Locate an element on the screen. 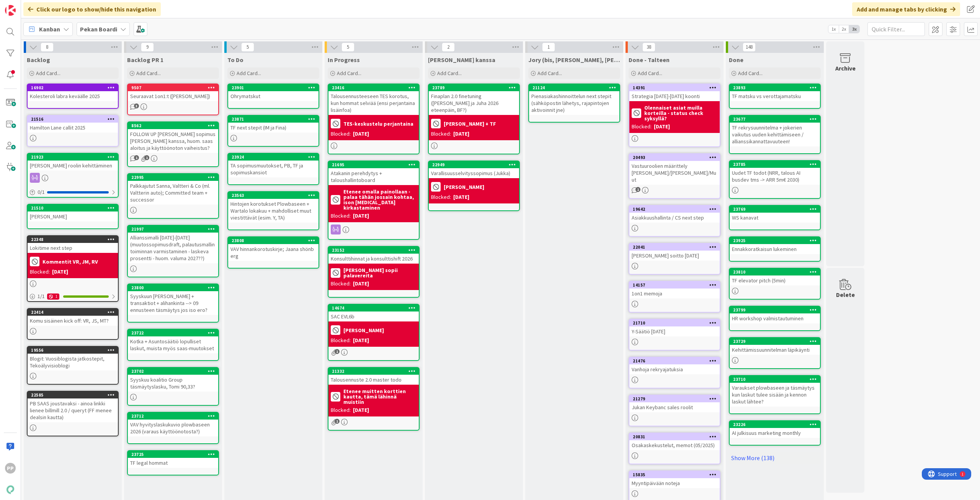 The width and height of the screenshot is (980, 500). div: 23702 is located at coordinates (175, 371).